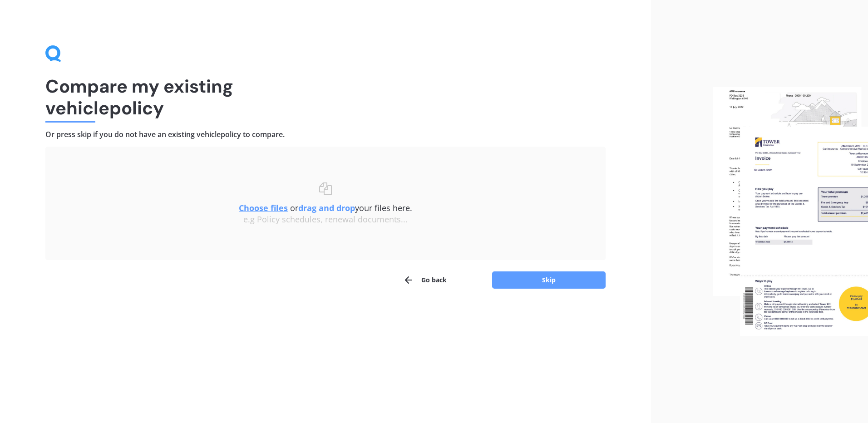 The image size is (868, 423). I want to click on button: Skip, so click(549, 280).